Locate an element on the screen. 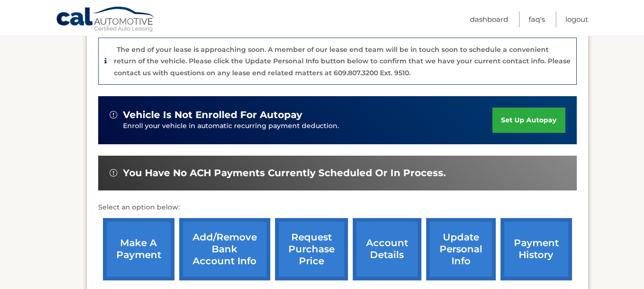 This screenshot has height=289, width=644. a: Logout is located at coordinates (577, 19).